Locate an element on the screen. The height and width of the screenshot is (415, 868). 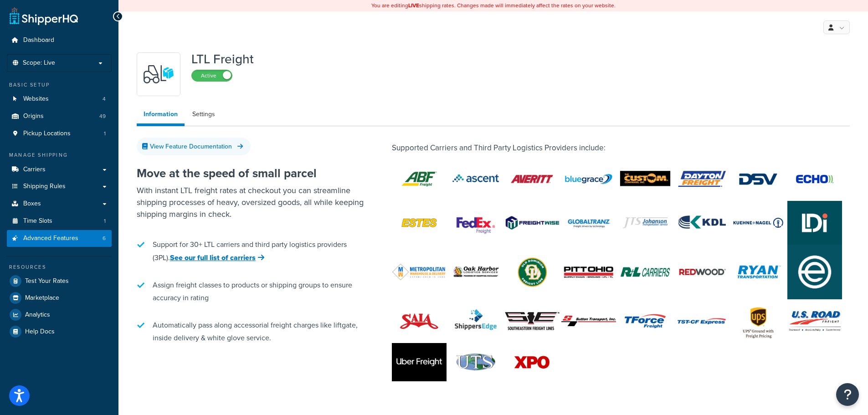
img: Old Dominion® is located at coordinates (532, 272).